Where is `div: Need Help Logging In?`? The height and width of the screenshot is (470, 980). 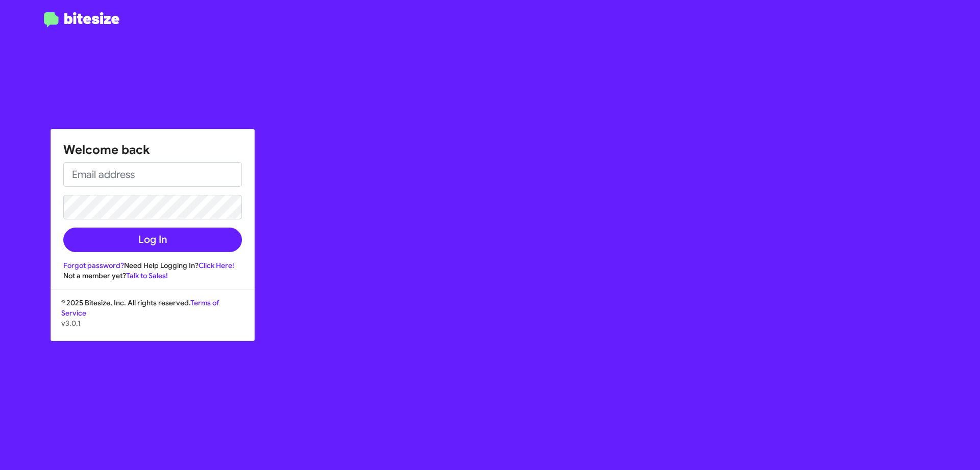
div: Need Help Logging In? is located at coordinates (152, 265).